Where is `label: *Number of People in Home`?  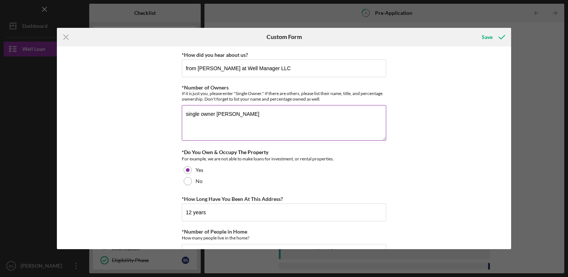
label: *Number of People in Home is located at coordinates (215, 232).